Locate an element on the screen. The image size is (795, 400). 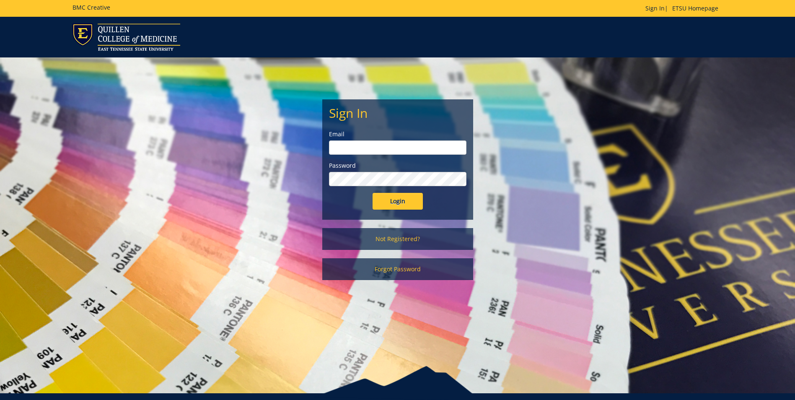
input: Login is located at coordinates (398, 201).